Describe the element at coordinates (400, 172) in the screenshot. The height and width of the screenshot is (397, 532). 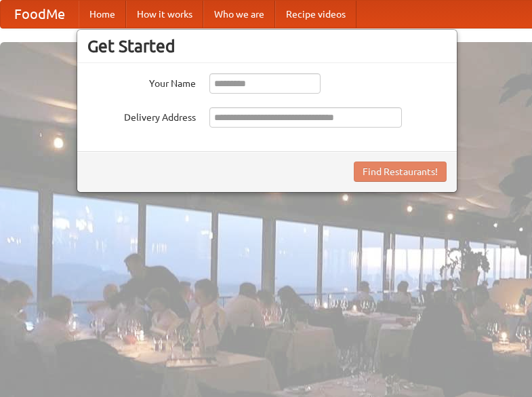
I see `button: Find Restaurants!` at that location.